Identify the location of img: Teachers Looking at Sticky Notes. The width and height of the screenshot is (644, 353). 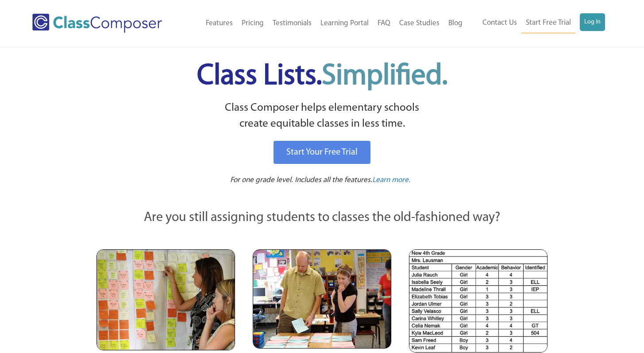
(165, 300).